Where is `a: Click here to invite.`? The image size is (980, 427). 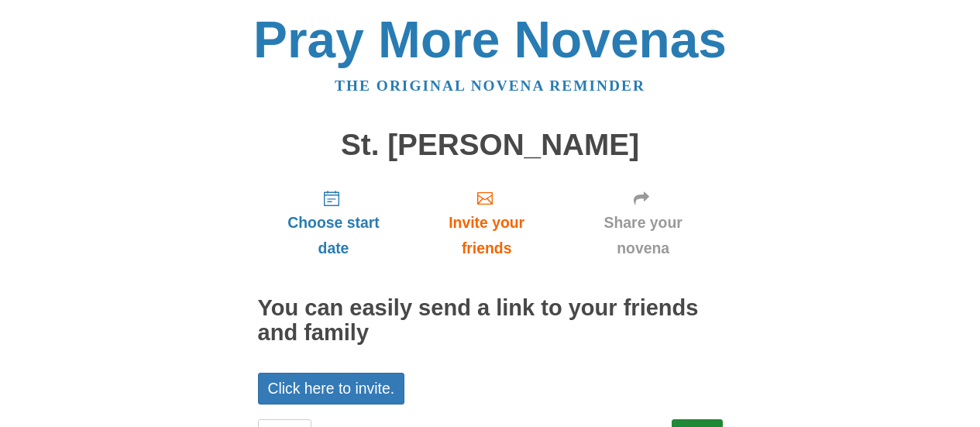
a: Click here to invite. is located at coordinates (332, 389).